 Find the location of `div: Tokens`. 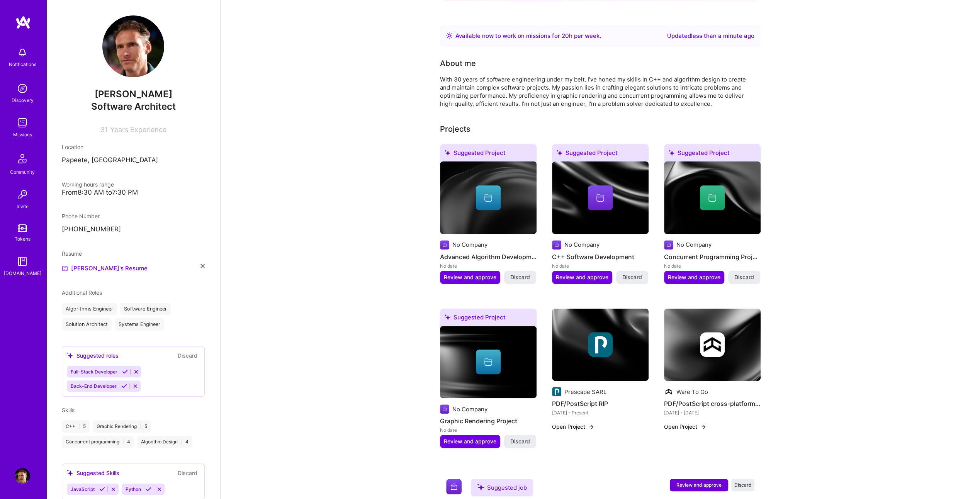

div: Tokens is located at coordinates (22, 239).